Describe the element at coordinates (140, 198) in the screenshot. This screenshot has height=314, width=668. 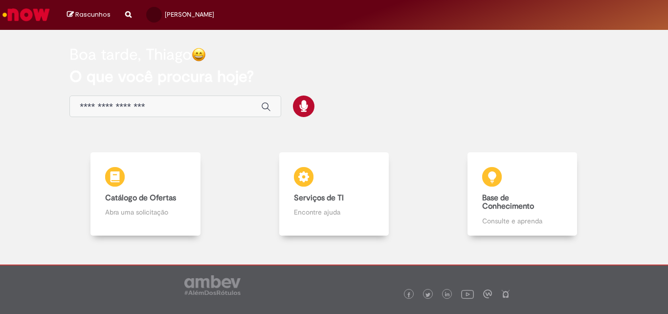
I see `b: Catálogo de Ofertas` at that location.